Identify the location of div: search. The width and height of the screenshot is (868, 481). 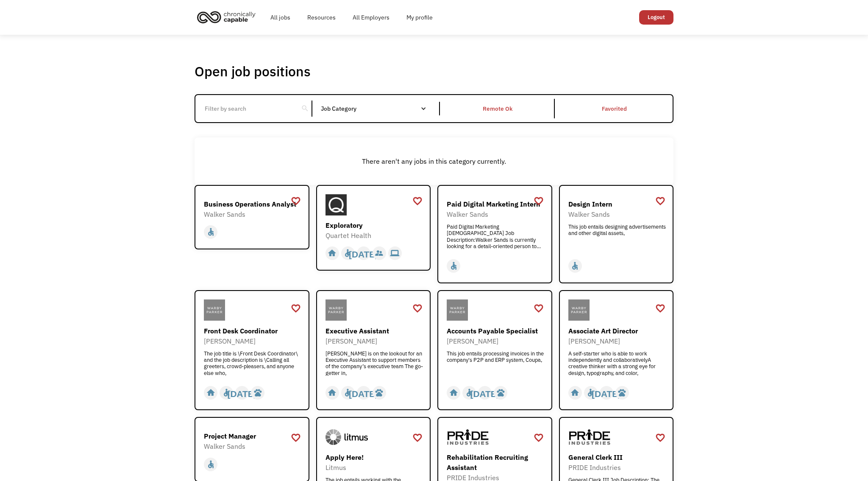
(305, 109).